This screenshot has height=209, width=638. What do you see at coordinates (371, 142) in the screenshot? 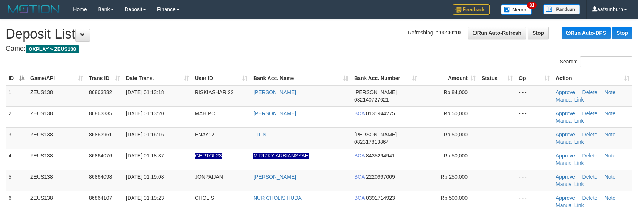
I see `span: Copy 082317813864 to clipboard` at bounding box center [371, 142].